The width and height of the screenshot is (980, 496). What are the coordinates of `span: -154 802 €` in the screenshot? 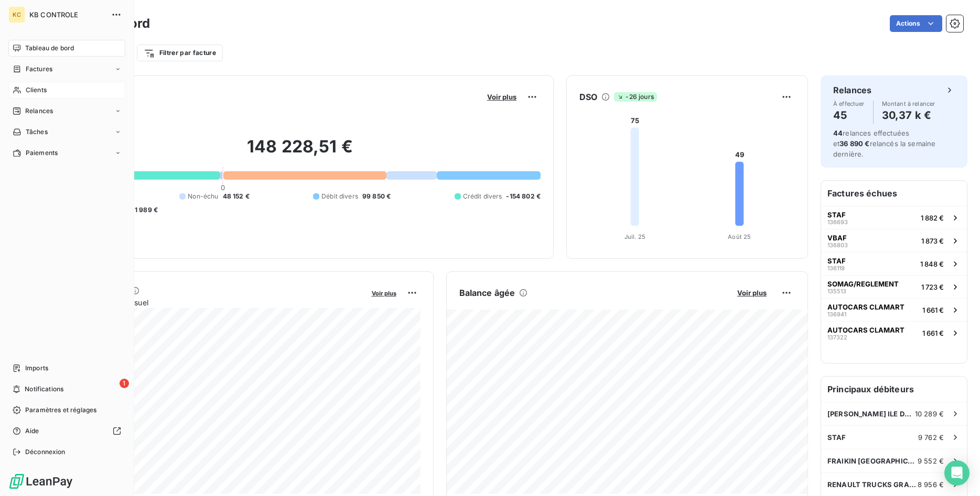 It's located at (523, 197).